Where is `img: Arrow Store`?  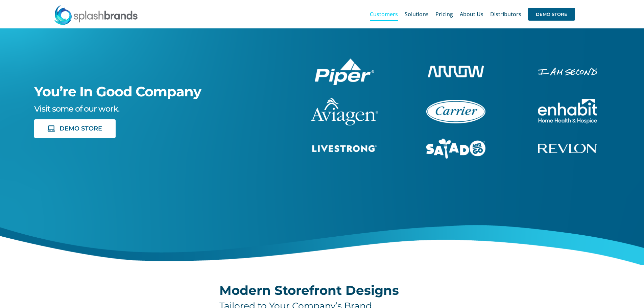 img: Arrow Store is located at coordinates (456, 71).